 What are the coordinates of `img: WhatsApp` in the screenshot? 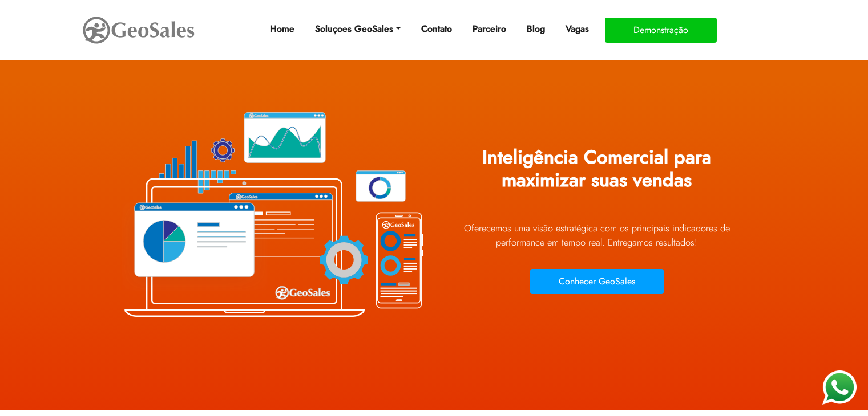 It's located at (840, 388).